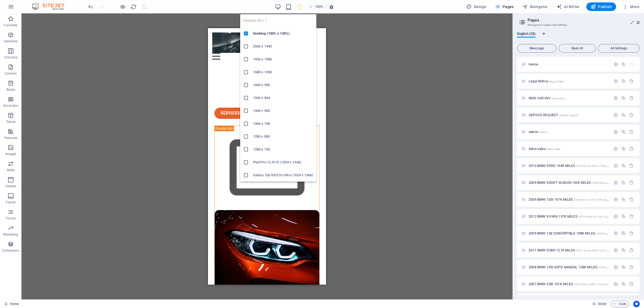  Describe the element at coordinates (577, 48) in the screenshot. I see `button: Open all` at that location.